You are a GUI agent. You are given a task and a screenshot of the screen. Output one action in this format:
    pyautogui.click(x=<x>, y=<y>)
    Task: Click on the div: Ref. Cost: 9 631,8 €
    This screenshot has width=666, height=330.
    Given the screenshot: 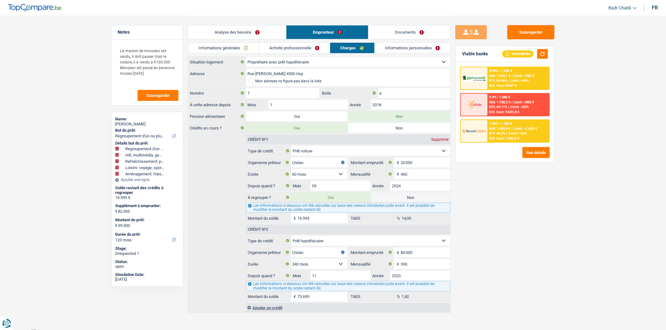 What is the action you would take?
    pyautogui.click(x=504, y=112)
    